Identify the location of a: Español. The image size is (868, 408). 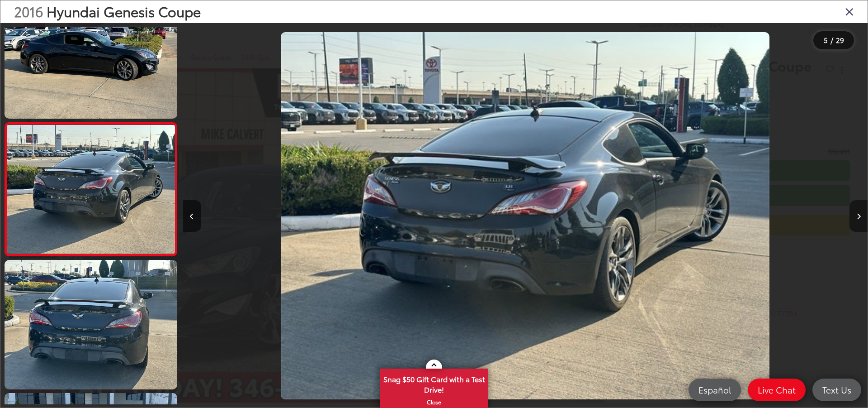
(715, 389).